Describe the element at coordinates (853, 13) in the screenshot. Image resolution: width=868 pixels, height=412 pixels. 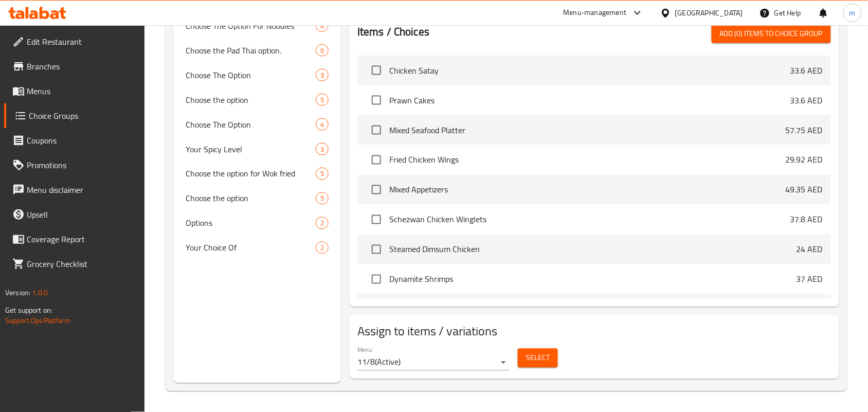
I see `span: m` at that location.